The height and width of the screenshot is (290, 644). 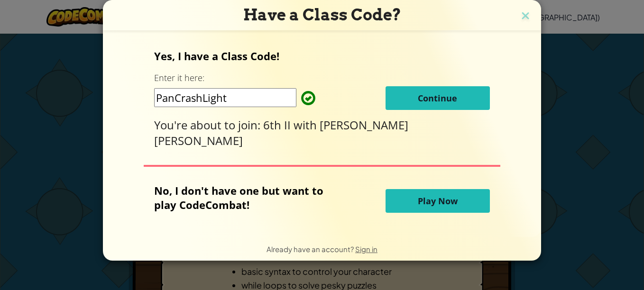 What do you see at coordinates (366, 249) in the screenshot?
I see `span: Sign in` at bounding box center [366, 249].